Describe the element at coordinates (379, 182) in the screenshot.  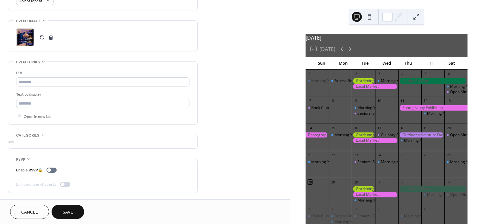
I see `div: 1` at that location.